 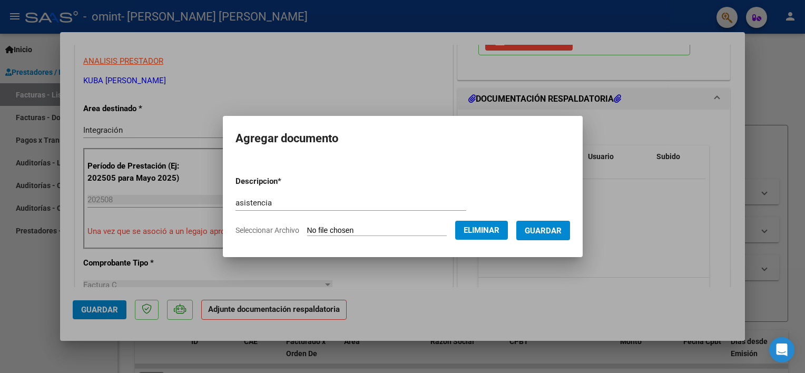 I want to click on span: Eliminar, so click(x=482, y=230).